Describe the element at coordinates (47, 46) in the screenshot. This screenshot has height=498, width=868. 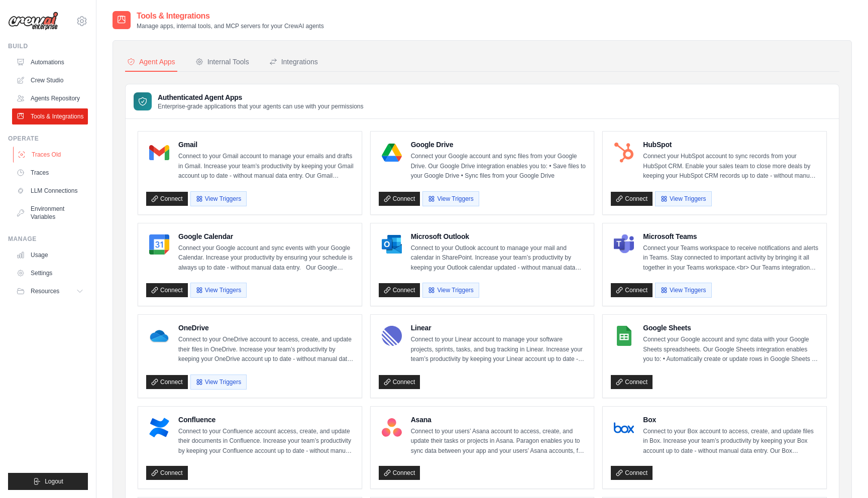
I see `div: Build` at that location.